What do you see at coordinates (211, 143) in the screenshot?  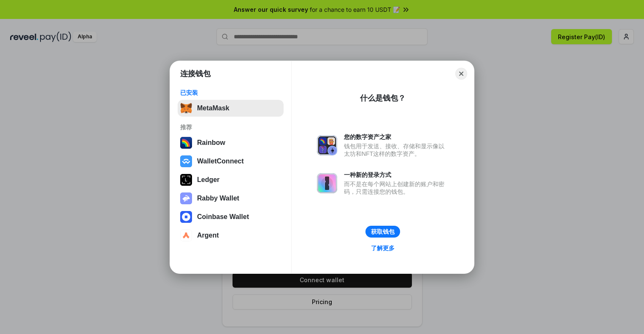 I see `div: Rainbow` at bounding box center [211, 143].